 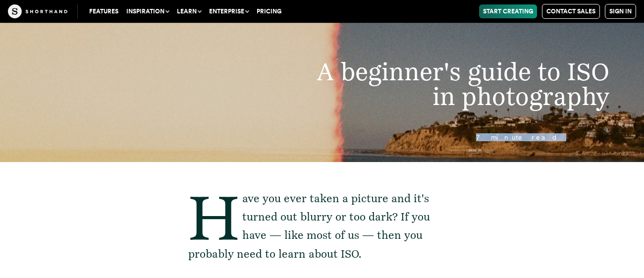 I want to click on img: The Craft, so click(x=38, y=11).